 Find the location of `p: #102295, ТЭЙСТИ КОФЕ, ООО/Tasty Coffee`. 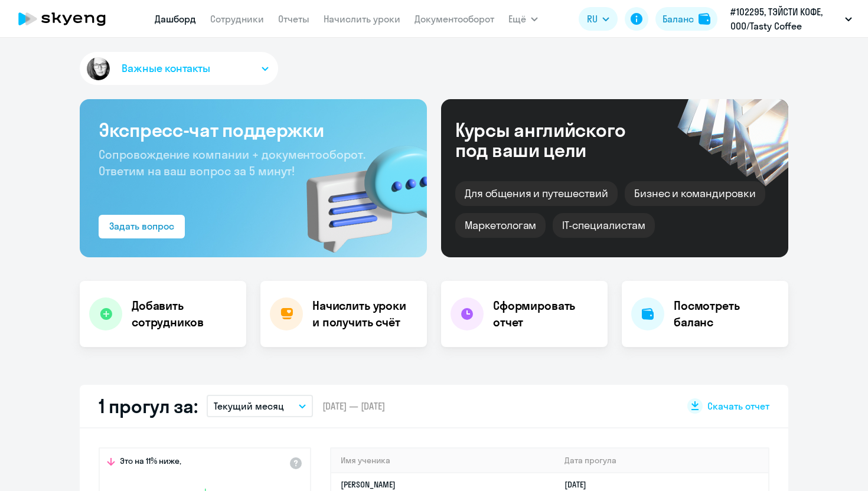

p: #102295, ТЭЙСТИ КОФЕ, ООО/Tasty Coffee is located at coordinates (786, 19).